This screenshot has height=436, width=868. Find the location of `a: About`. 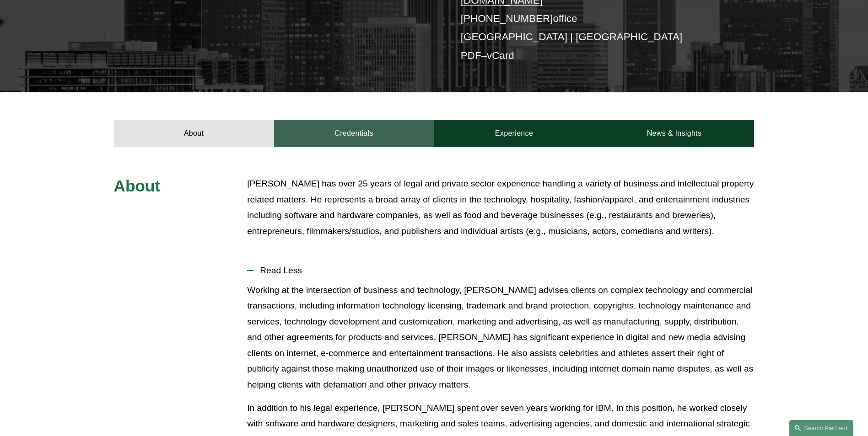

a: About is located at coordinates (194, 133).